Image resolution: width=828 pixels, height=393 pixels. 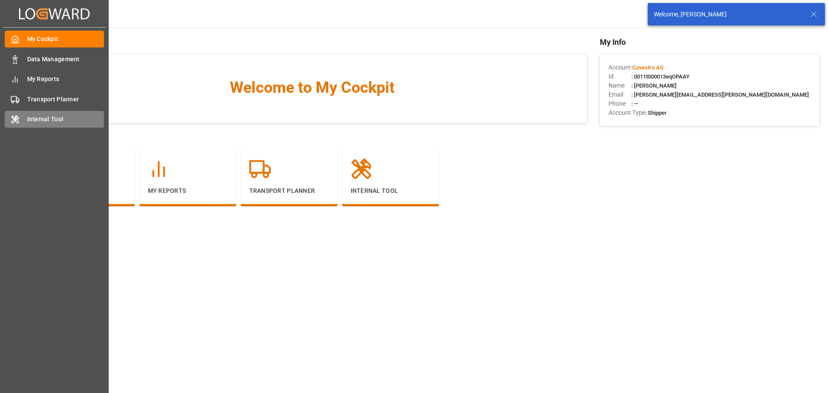 What do you see at coordinates (709, 42) in the screenshot?
I see `span: My Info` at bounding box center [709, 42].